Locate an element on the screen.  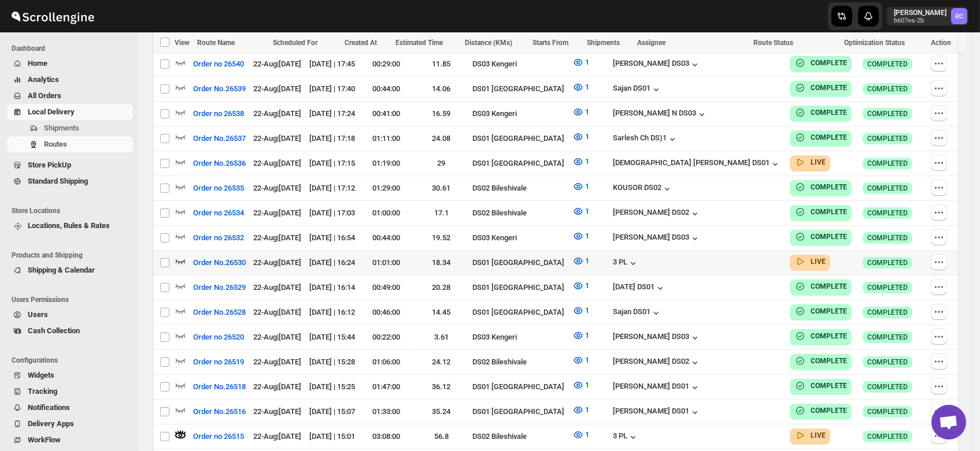
span: Order no 26540 is located at coordinates (218, 64).